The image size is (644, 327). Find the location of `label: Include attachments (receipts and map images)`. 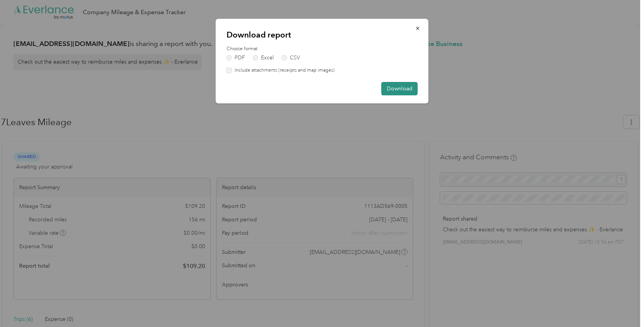

label: Include attachments (receipts and map images) is located at coordinates (283, 71).